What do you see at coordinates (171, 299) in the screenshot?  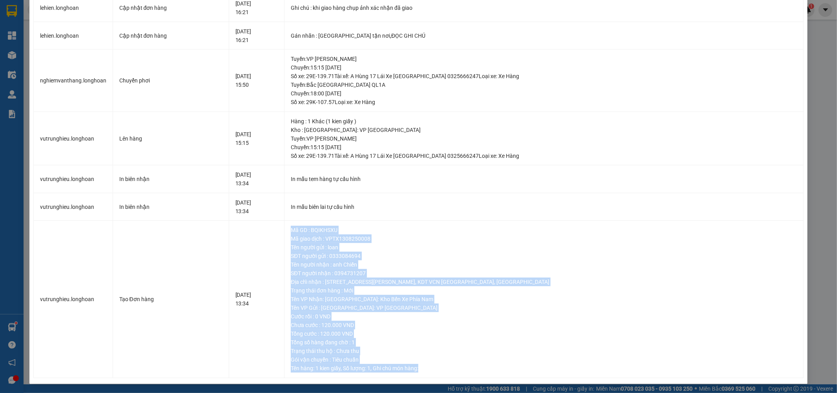 I see `div: Tạo Đơn hàng` at bounding box center [171, 299].